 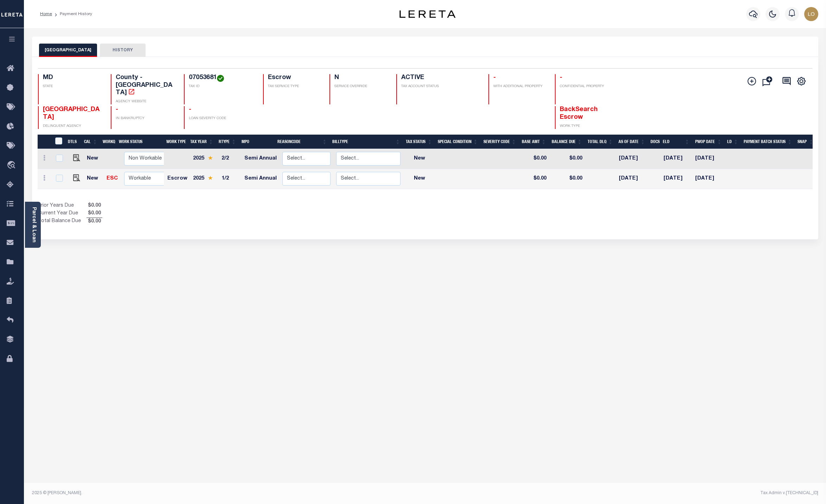 I want to click on th: Tax Status: activate to sort column ascending, so click(x=419, y=141).